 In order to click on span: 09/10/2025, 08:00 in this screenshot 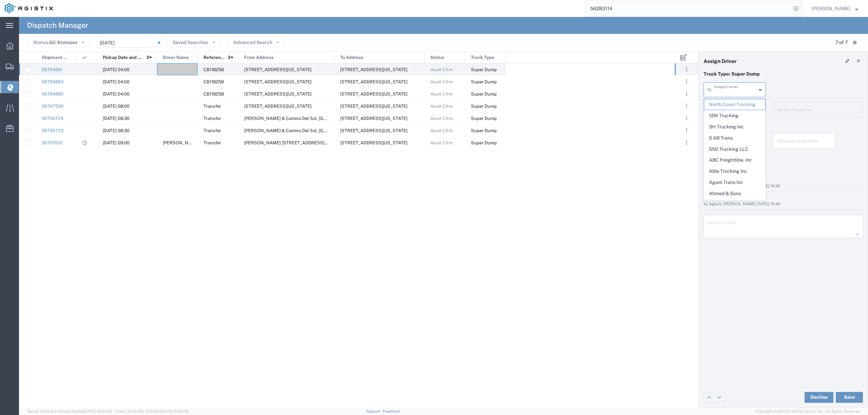, I will do `click(116, 106)`.